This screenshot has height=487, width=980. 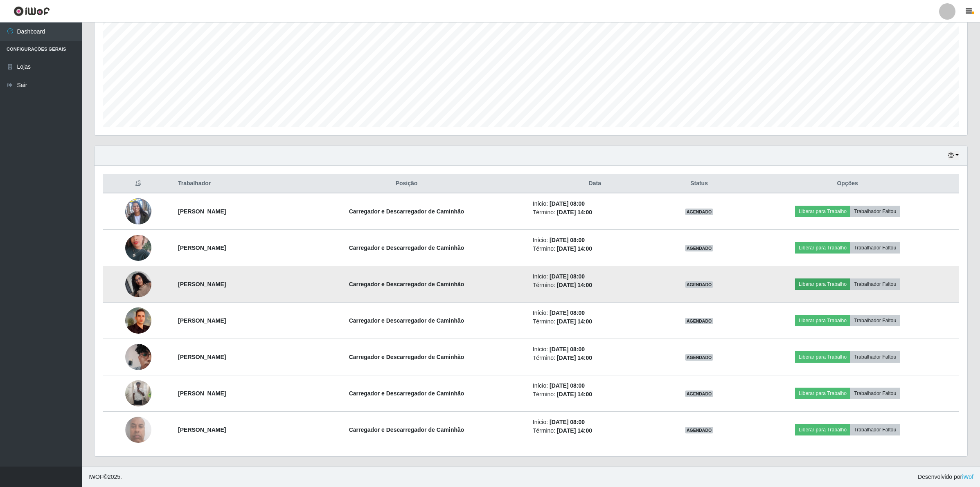 I want to click on img: 1756468586234.jpeg, so click(x=138, y=284).